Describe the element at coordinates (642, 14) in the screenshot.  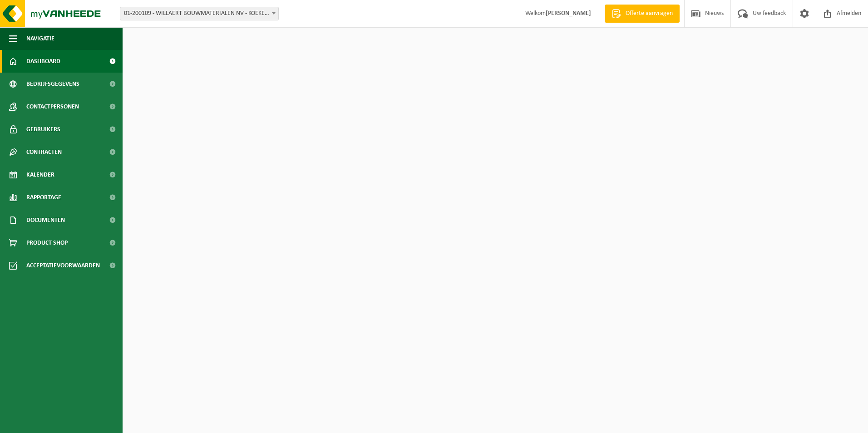
I see `a: Offerte aanvragen` at that location.